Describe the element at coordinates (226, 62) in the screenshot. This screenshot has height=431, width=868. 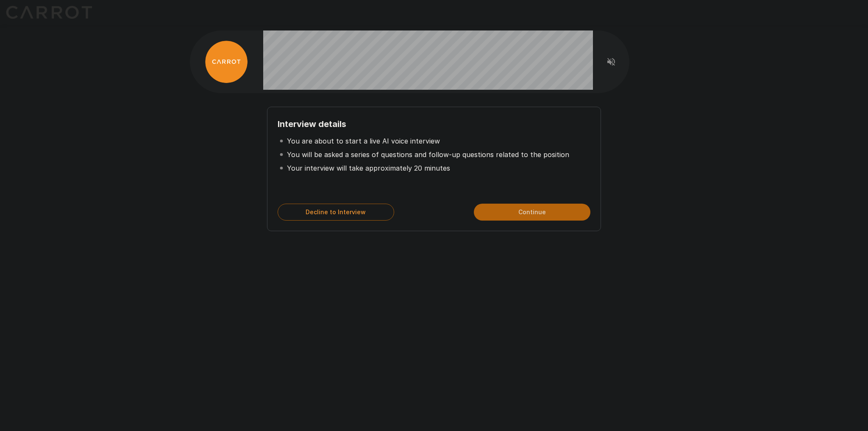
I see `img: carrot_logo.png` at that location.